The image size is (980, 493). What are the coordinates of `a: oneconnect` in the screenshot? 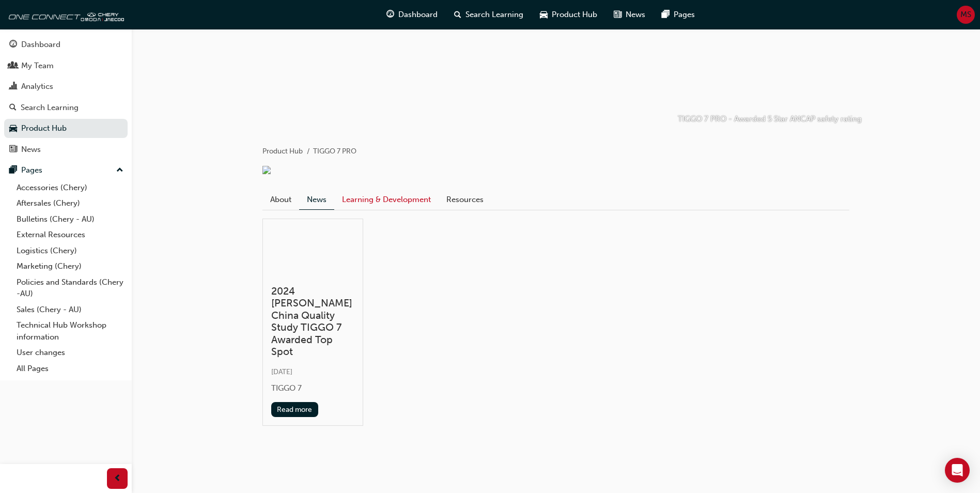 It's located at (65, 14).